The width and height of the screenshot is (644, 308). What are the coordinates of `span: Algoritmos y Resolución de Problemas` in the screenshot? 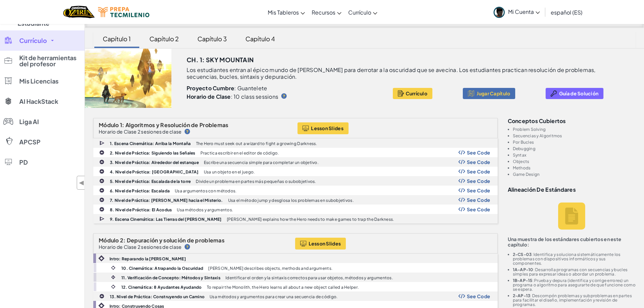 It's located at (177, 125).